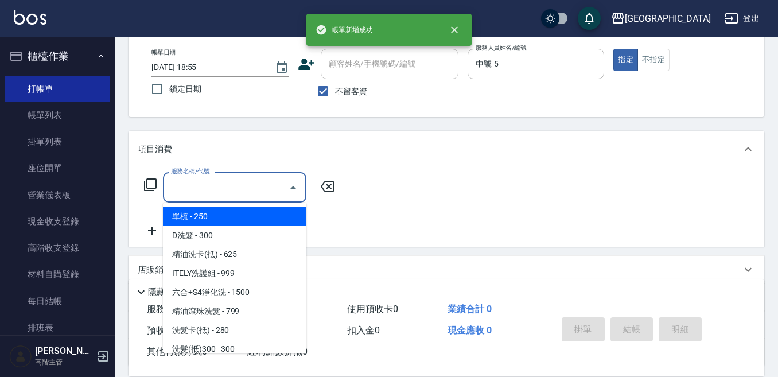  I want to click on span: 使用預收卡 0, so click(372, 309).